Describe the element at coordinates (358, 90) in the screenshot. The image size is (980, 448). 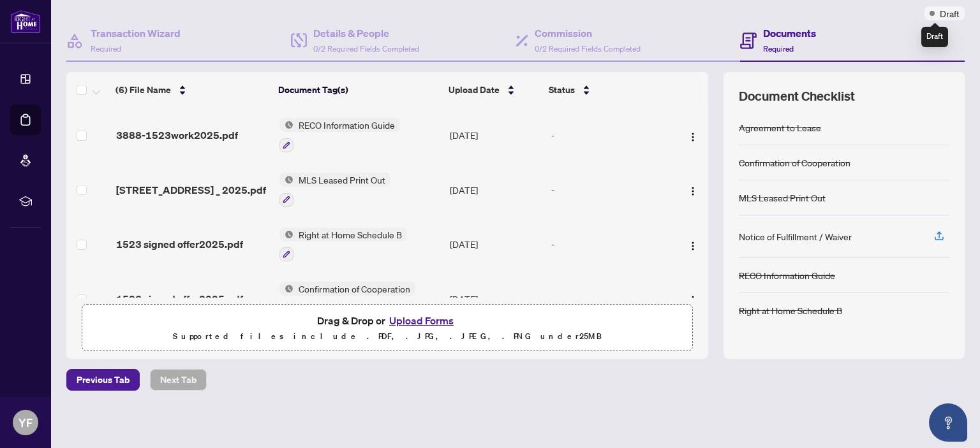
I see `th: Document Tag(s)` at that location.